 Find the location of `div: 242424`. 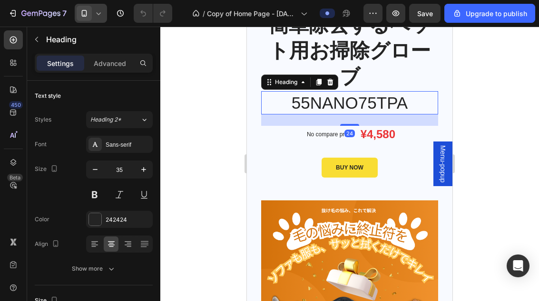

div: 242424 is located at coordinates (128, 220).